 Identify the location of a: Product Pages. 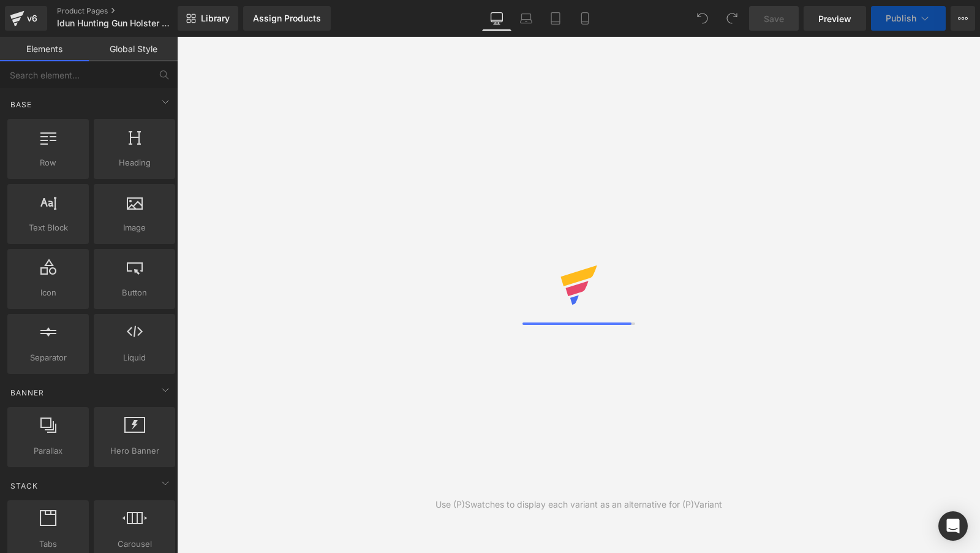
(128, 11).